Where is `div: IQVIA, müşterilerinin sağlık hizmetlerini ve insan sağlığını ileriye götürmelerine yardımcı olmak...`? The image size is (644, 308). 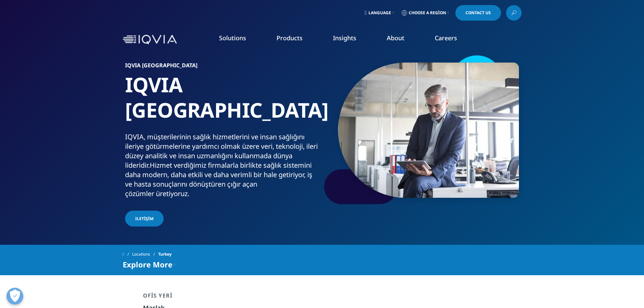
div: IQVIA, müşterilerinin sağlık hizmetlerini ve insan sağlığını ileriye götürmelerine yardımcı olmak... is located at coordinates (222, 165).